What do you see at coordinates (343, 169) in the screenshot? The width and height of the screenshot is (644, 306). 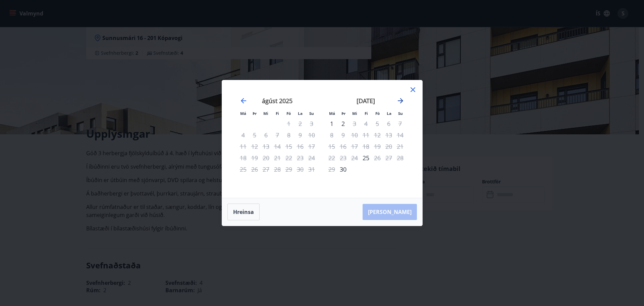 I see `td: þriðjudagur, 30. september 2025` at bounding box center [343, 169].